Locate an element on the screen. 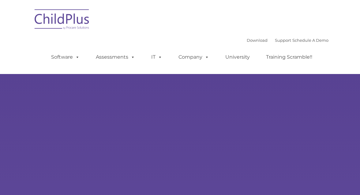  a: Support is located at coordinates (283, 40).